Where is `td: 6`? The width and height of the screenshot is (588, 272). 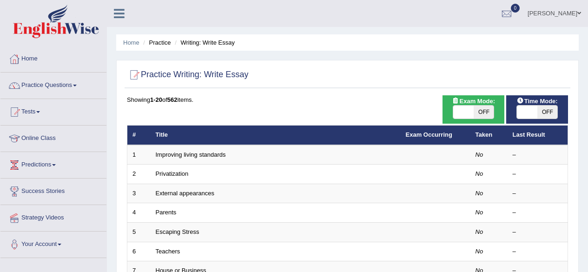
td: 6 is located at coordinates (139, 251).